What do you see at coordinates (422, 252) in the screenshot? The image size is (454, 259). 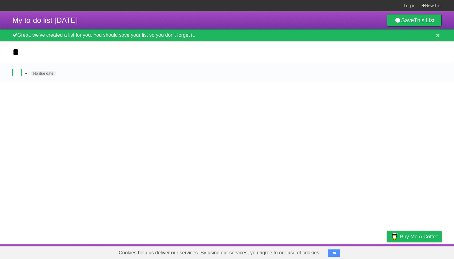 I see `a: Suggest a feature` at bounding box center [422, 252].